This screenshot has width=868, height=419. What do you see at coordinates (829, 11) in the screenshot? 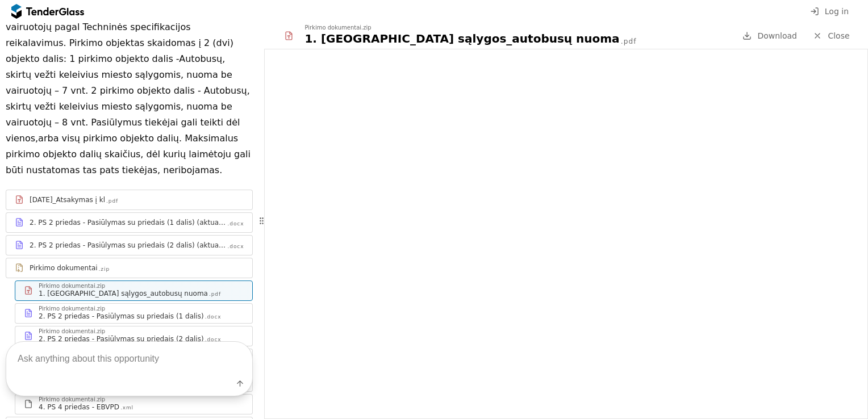
I see `button: Log in` at bounding box center [829, 11].